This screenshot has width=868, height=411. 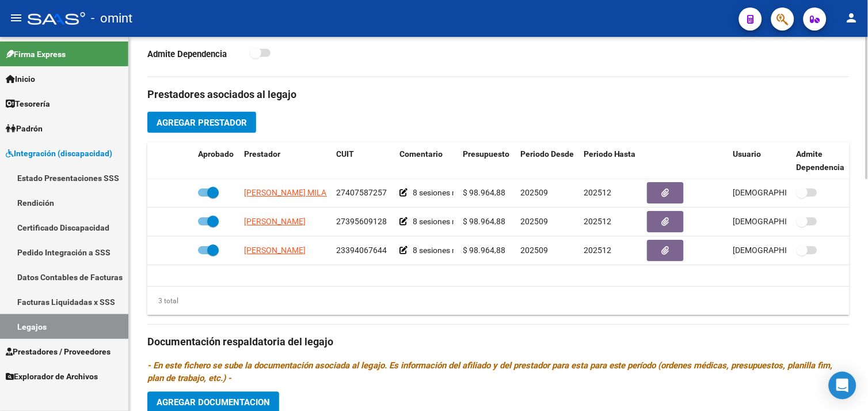 What do you see at coordinates (498, 342) in the screenshot?
I see `h3: Documentación respaldatoria del legajo` at bounding box center [498, 342].